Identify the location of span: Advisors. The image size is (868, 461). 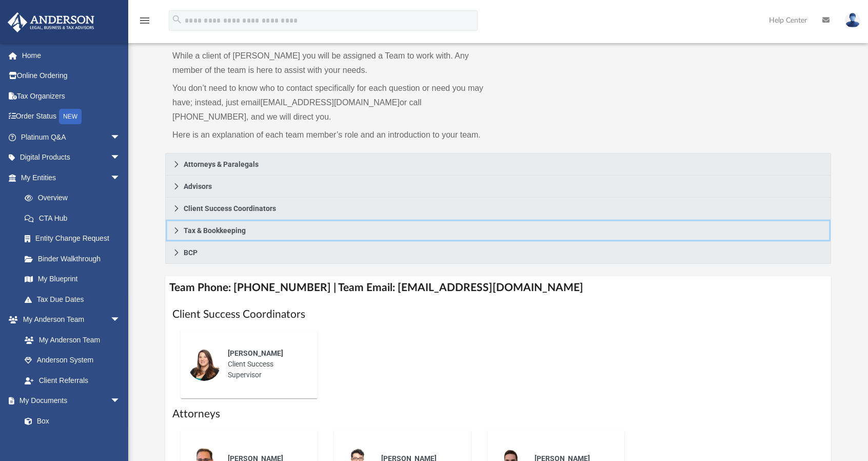
(197, 186).